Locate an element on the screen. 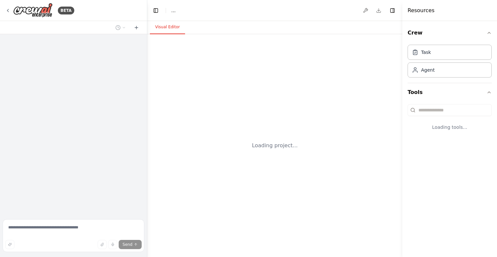  button: Upload files is located at coordinates (102, 244).